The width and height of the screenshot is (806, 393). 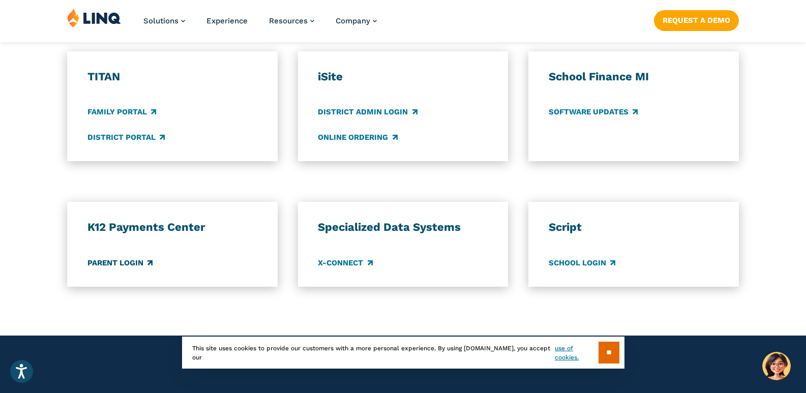 I want to click on a: Resources, so click(x=291, y=21).